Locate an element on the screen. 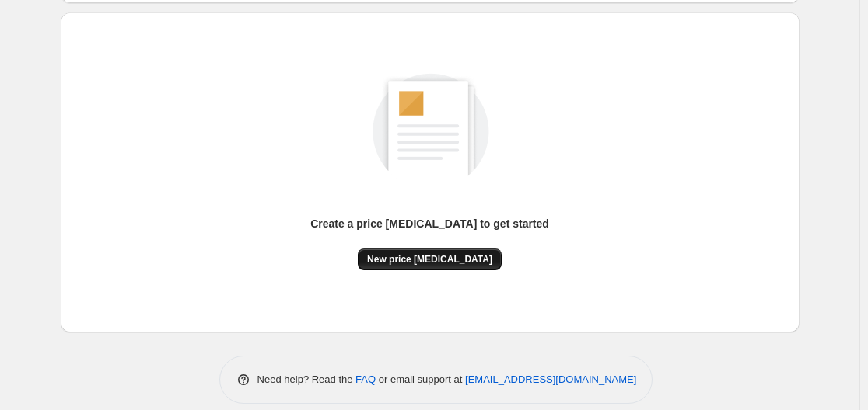 This screenshot has height=410, width=868. span: Need help? Read the is located at coordinates (306, 379).